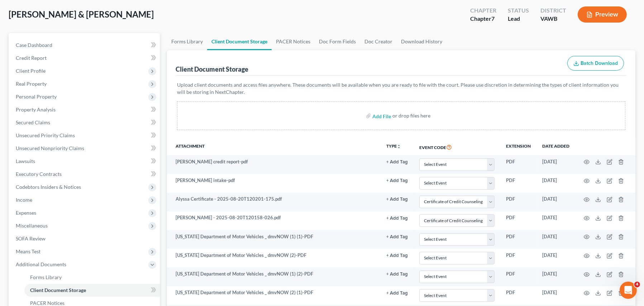  Describe the element at coordinates (85, 110) in the screenshot. I see `a: Property Analysis` at that location.